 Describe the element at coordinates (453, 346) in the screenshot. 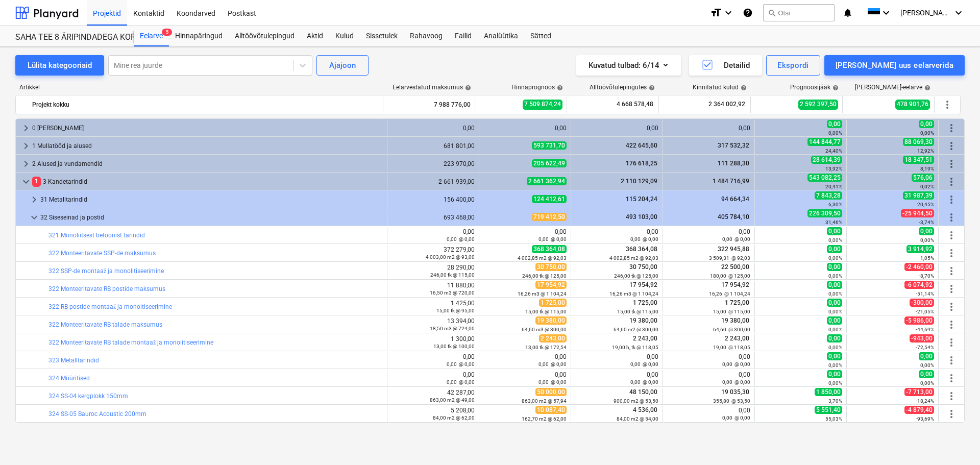

I see `small: 13,00 tk @ 100,00` at that location.